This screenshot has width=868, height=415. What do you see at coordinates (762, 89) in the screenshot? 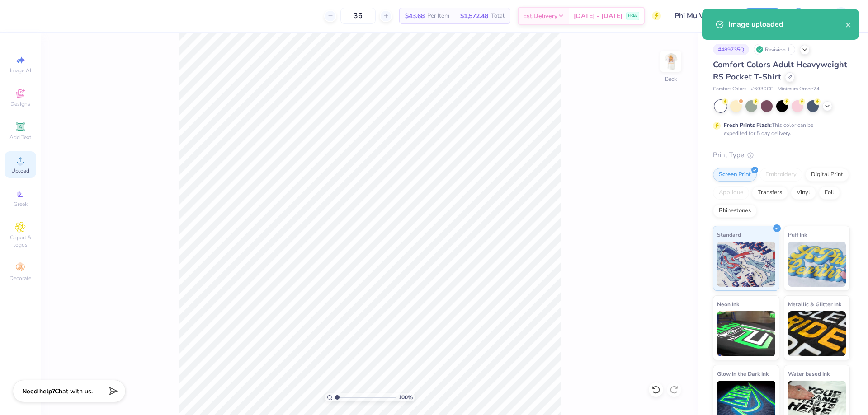
I see `span: # 6030CC` at bounding box center [762, 89].